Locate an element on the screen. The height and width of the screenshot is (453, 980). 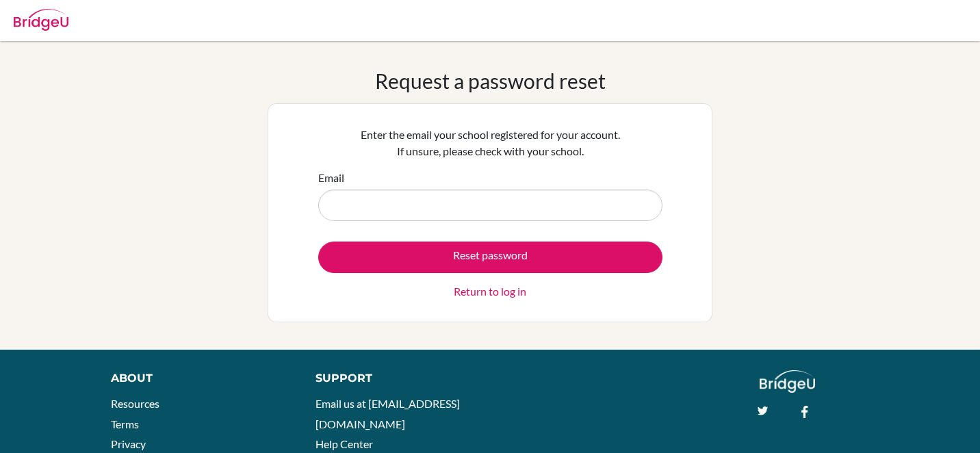
a: Privacy is located at coordinates (128, 443).